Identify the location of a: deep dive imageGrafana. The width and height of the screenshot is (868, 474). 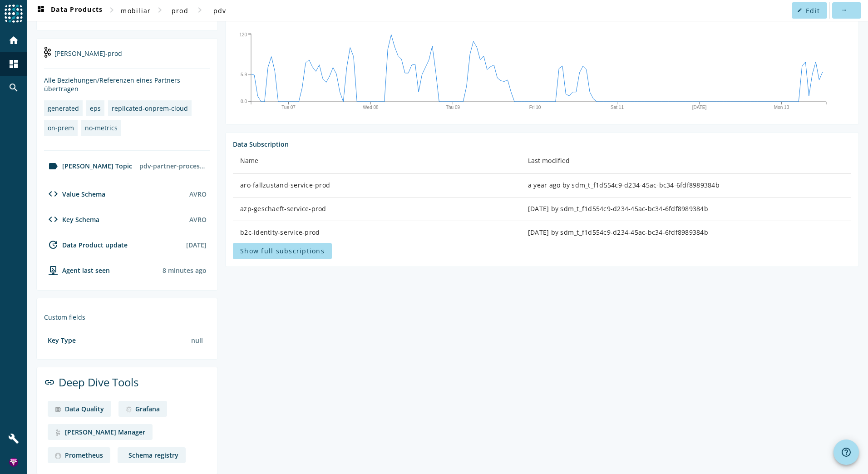
(143, 408).